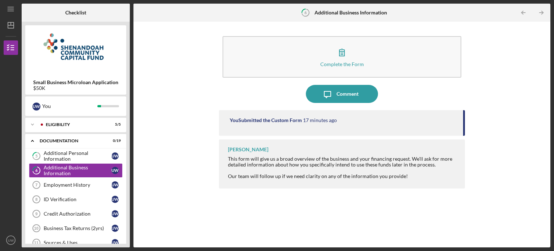  I want to click on time: 2025-09-16 23:08, so click(320, 120).